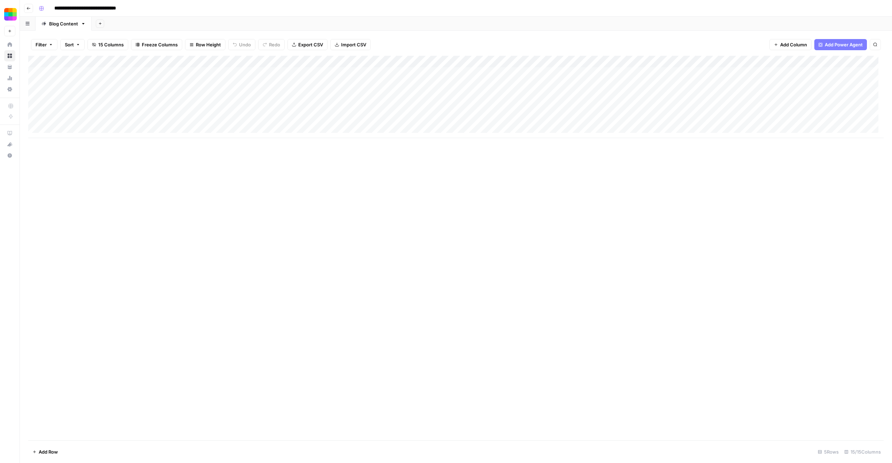 The width and height of the screenshot is (892, 463). What do you see at coordinates (205, 45) in the screenshot?
I see `button: Row Height` at bounding box center [205, 45].